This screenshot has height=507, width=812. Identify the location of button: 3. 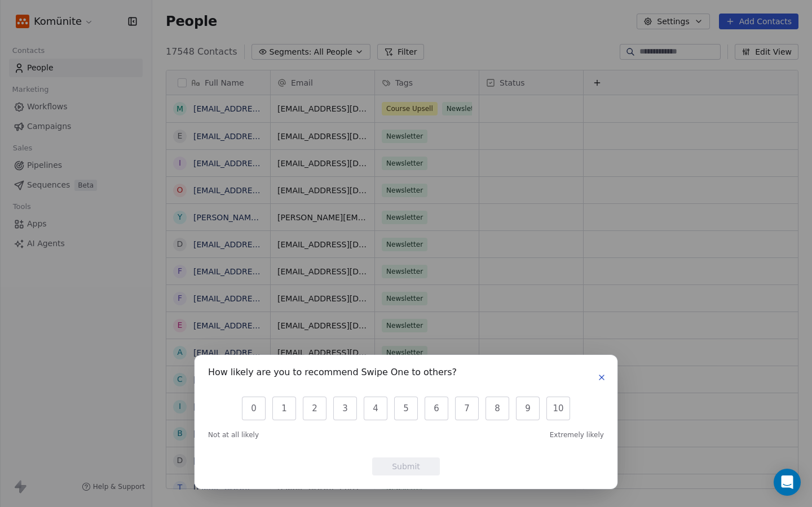
(345, 408).